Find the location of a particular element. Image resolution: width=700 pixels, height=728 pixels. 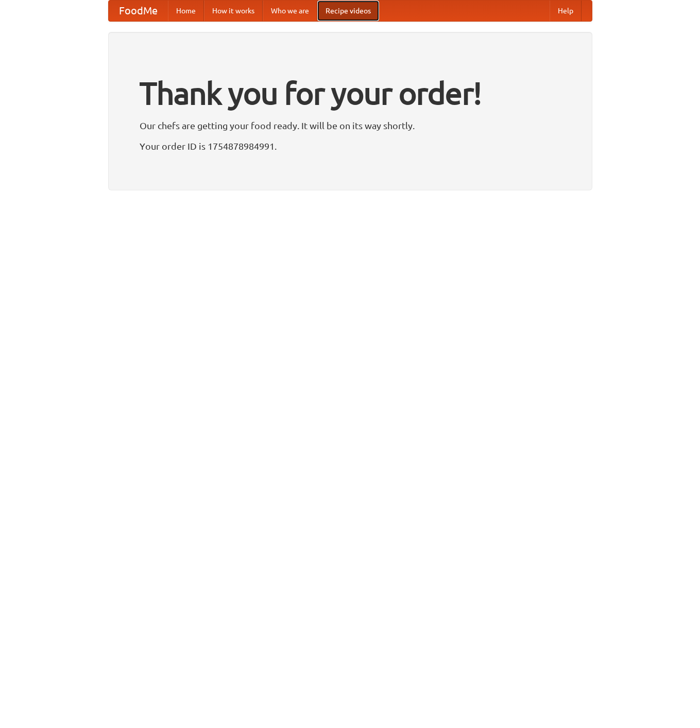

a: Help is located at coordinates (565, 11).